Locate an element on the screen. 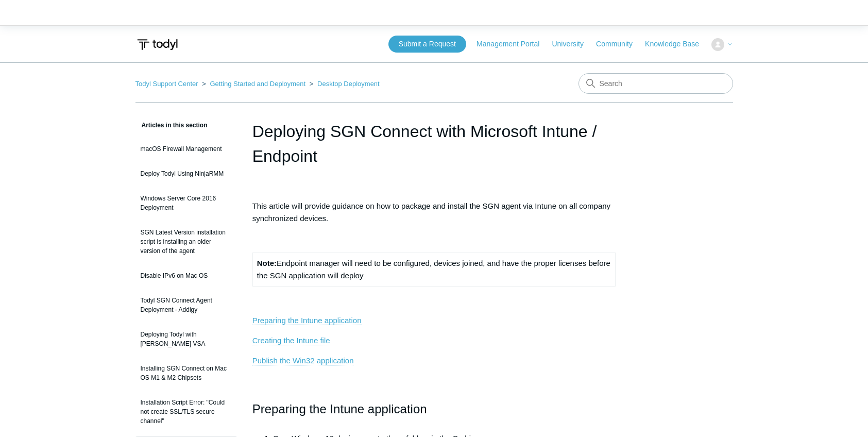 This screenshot has height=437, width=868. a: Submit a Request is located at coordinates (427, 44).